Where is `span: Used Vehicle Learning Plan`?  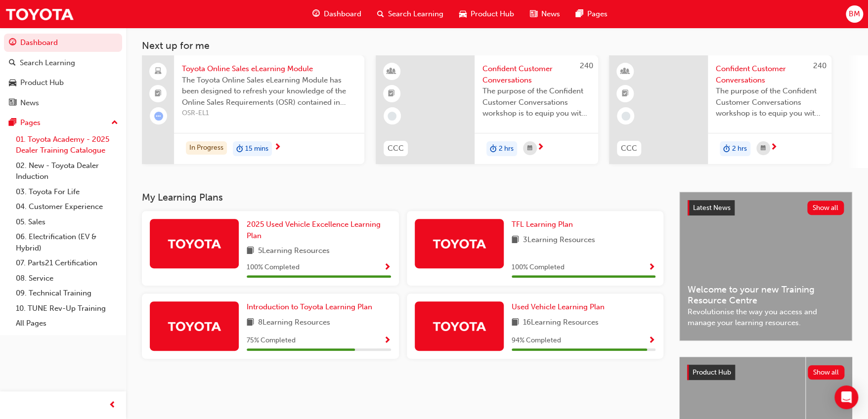 span: Used Vehicle Learning Plan is located at coordinates (558, 307).